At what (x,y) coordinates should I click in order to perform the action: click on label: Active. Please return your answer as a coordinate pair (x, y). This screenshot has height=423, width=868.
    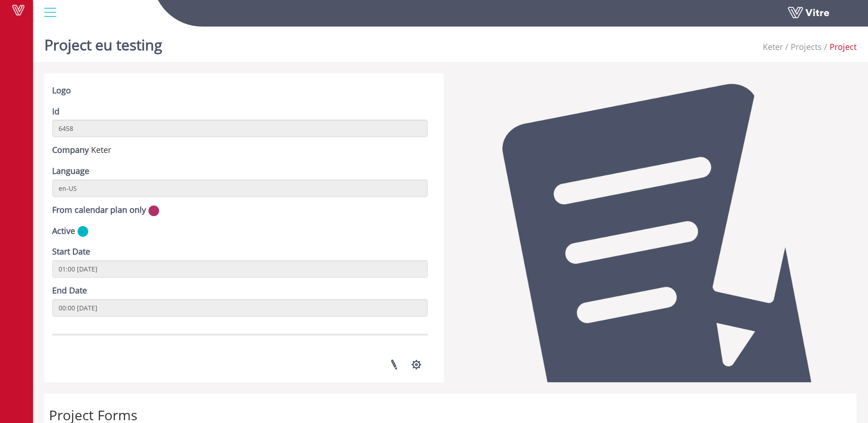
    Looking at the image, I should click on (64, 231).